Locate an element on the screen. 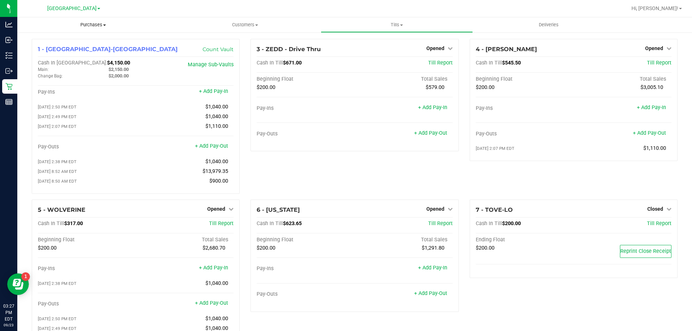 This screenshot has width=692, height=331. span: Purchases is located at coordinates (93, 25).